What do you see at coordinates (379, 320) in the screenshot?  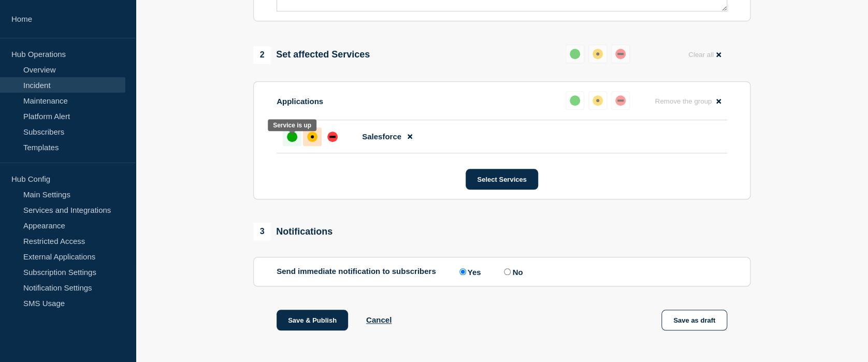 I see `button: Cancel` at bounding box center [379, 320].